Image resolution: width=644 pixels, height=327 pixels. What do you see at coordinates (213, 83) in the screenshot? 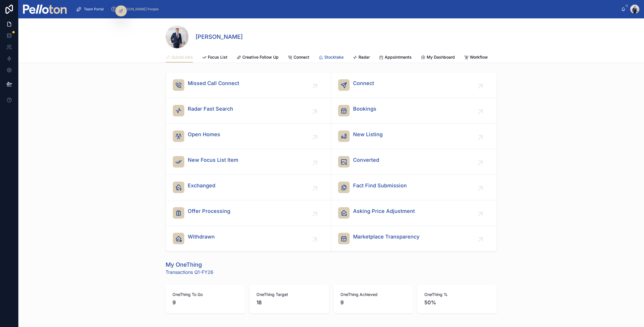
I see `span: Missed Call Connect` at bounding box center [213, 83].